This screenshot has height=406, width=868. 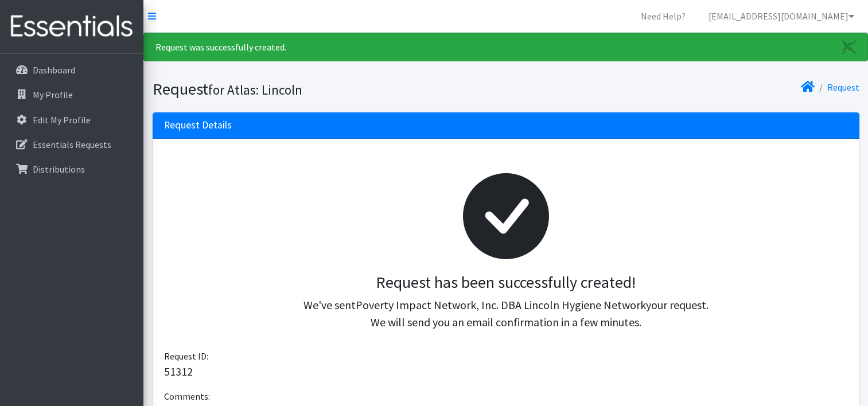 I want to click on a: Request, so click(x=843, y=87).